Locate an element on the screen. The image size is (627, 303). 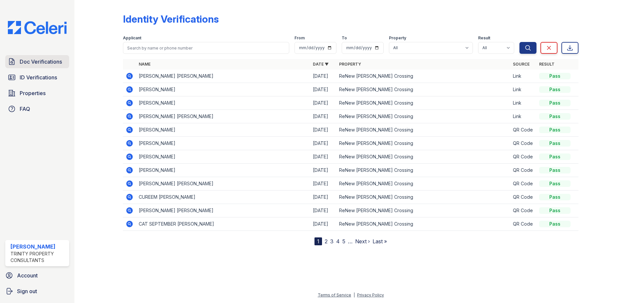
span: Properties is located at coordinates (32, 93).